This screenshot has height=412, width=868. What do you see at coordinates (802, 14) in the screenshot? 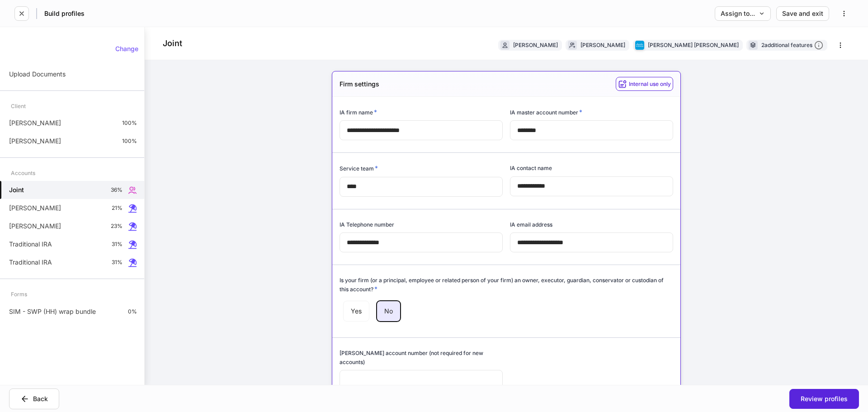
I see `button: Save and exit` at bounding box center [802, 14].